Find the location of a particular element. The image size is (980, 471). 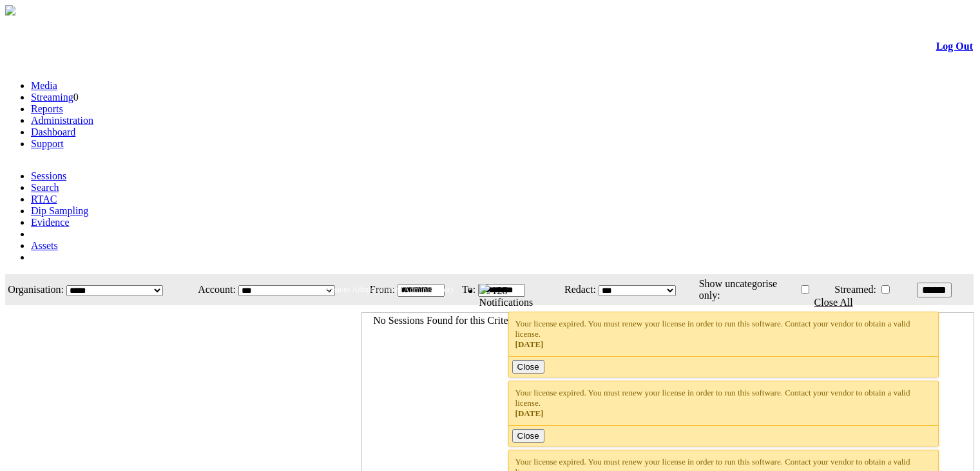

a: Log Out is located at coordinates (955, 46).